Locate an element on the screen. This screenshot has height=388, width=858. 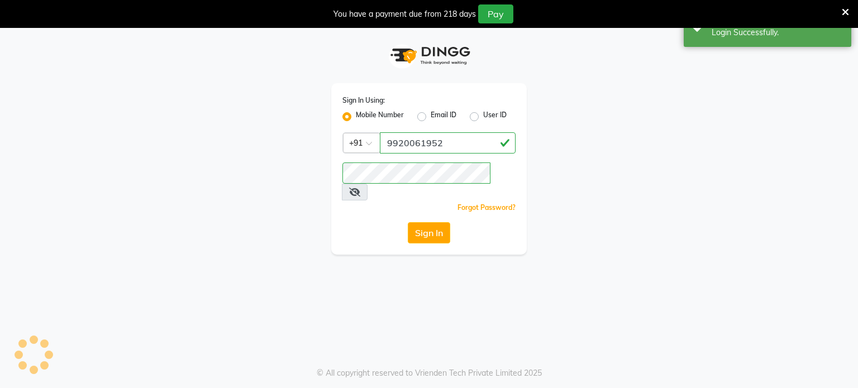
button: Sign In is located at coordinates (429, 233).